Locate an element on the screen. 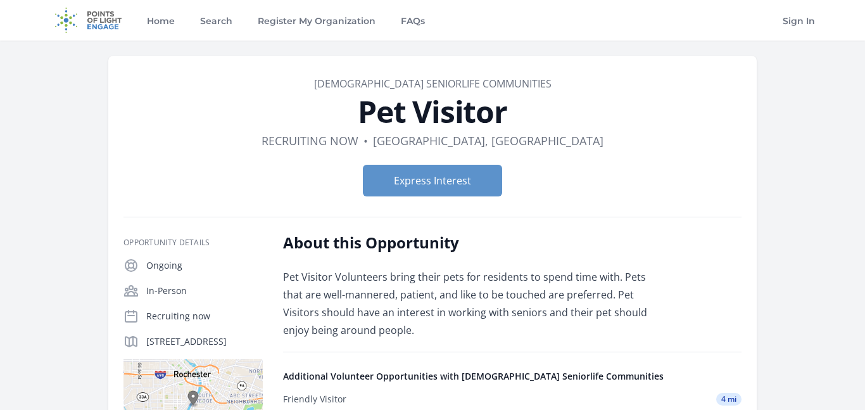 The width and height of the screenshot is (865, 410). h2: About this Opportunity is located at coordinates (468, 243).